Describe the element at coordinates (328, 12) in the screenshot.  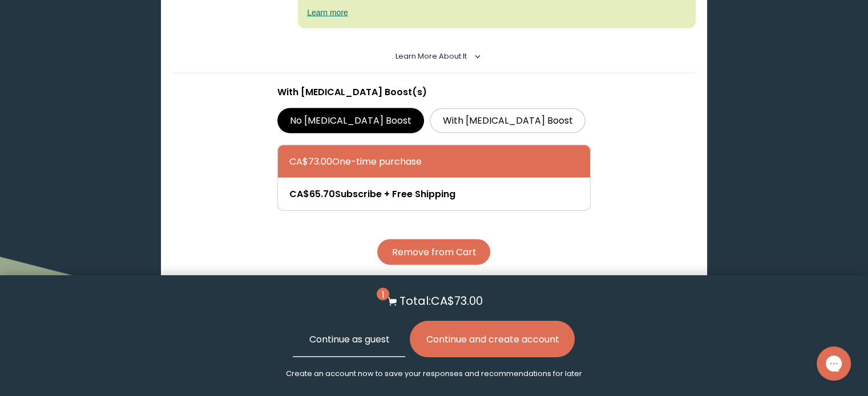
I see `a: Learn more` at that location.